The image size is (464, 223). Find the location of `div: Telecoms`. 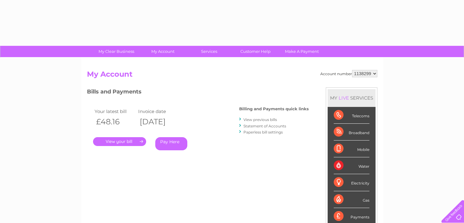

div: Telecoms is located at coordinates (351, 115).